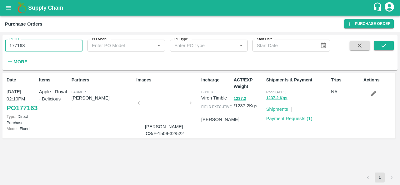 The image size is (400, 185). Describe the element at coordinates (46, 8) in the screenshot. I see `b: Supply Chain` at that location.